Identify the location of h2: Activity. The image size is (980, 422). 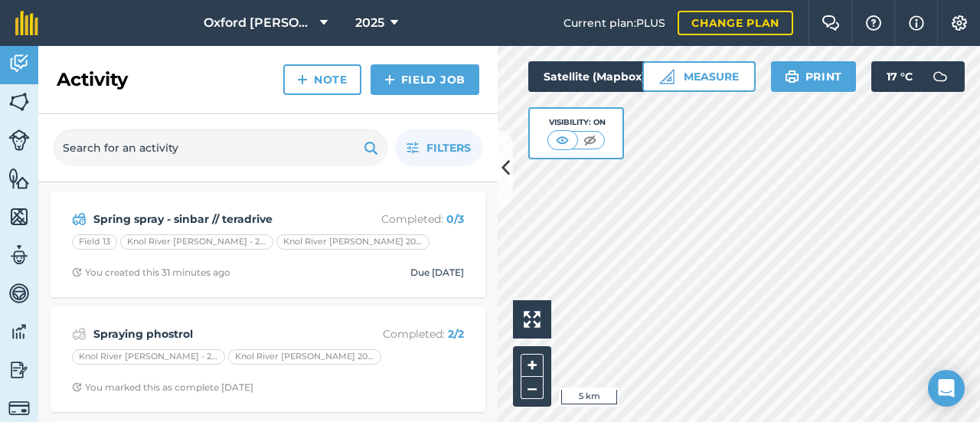
(92, 80).